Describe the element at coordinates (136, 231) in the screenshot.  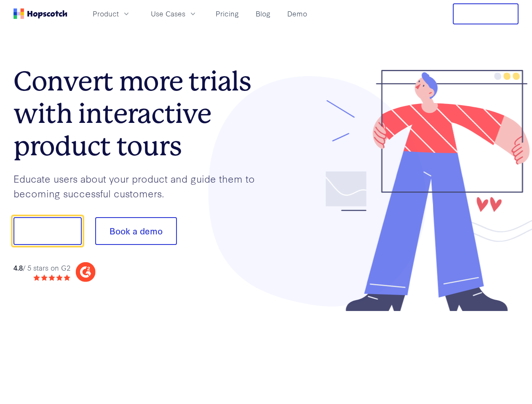
I see `button: Book a demo` at that location.